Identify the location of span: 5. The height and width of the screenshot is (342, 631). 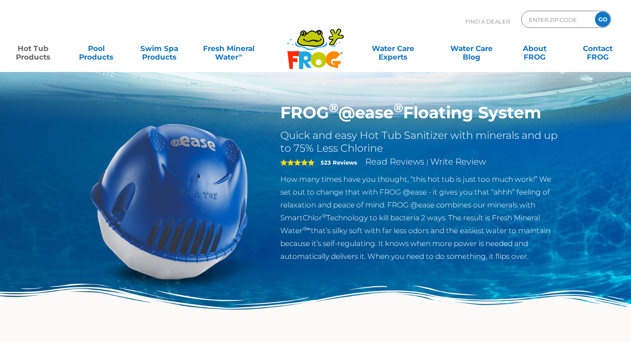
(297, 163).